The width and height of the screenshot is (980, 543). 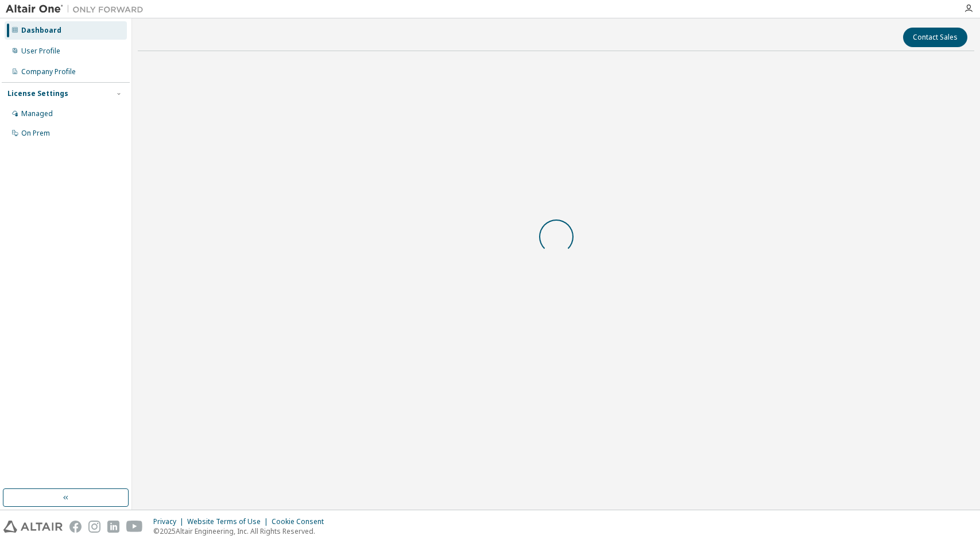 I want to click on img: youtube.svg, so click(x=134, y=527).